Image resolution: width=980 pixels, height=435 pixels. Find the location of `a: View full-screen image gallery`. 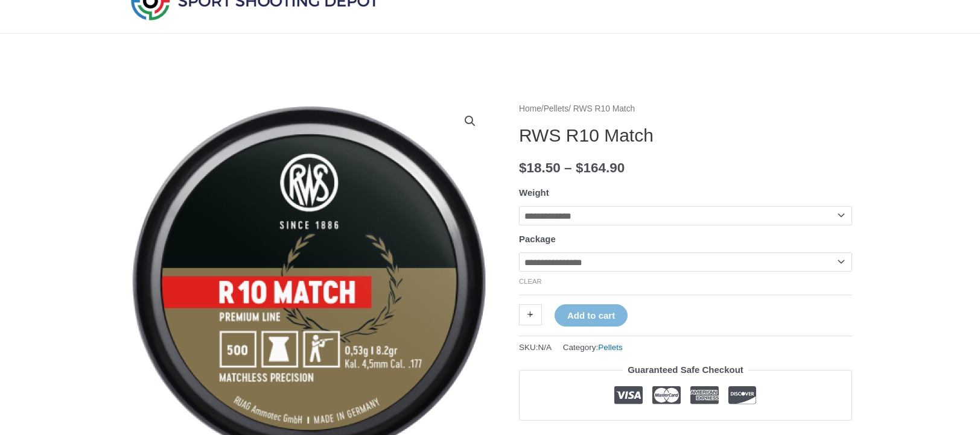

a: View full-screen image gallery is located at coordinates (470, 121).